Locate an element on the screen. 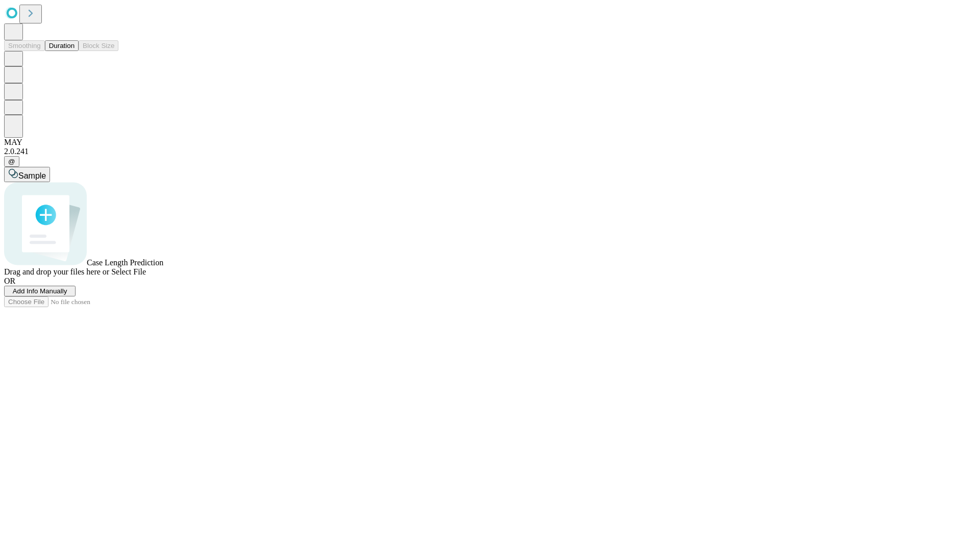 The width and height of the screenshot is (980, 551). span: Case Length Prediction is located at coordinates (125, 262).